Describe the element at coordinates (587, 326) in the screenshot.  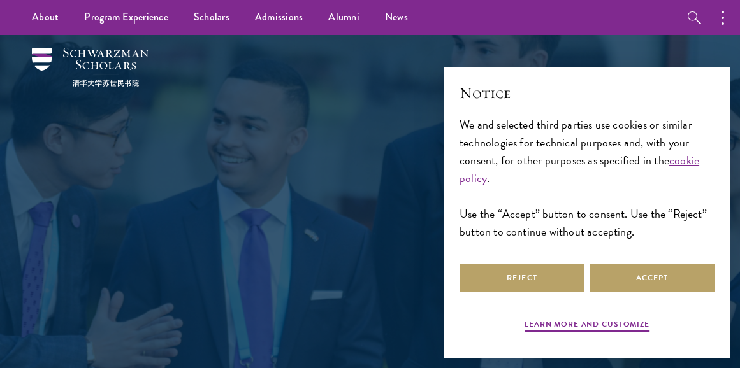
I see `button: Learn more and customize` at that location.